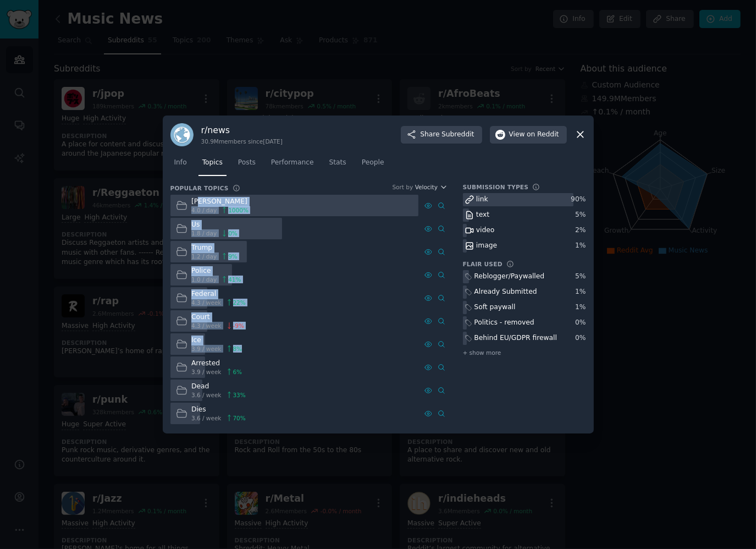 The image size is (756, 549). I want to click on span: on Reddit, so click(542, 135).